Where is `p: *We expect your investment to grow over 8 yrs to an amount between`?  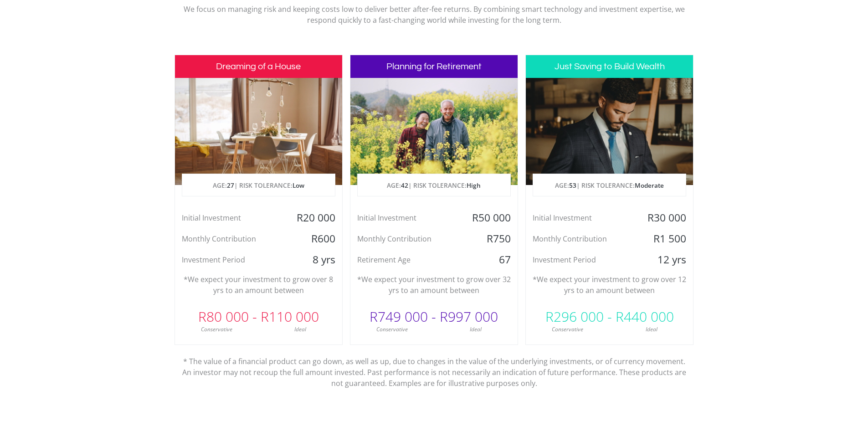 p: *We expect your investment to grow over 8 yrs to an amount between is located at coordinates (259, 285).